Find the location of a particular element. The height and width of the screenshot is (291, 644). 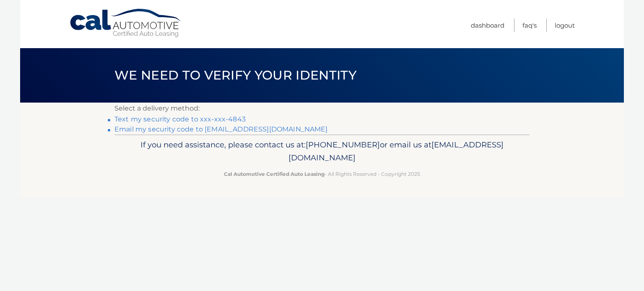

a: Dashboard is located at coordinates (488, 25).